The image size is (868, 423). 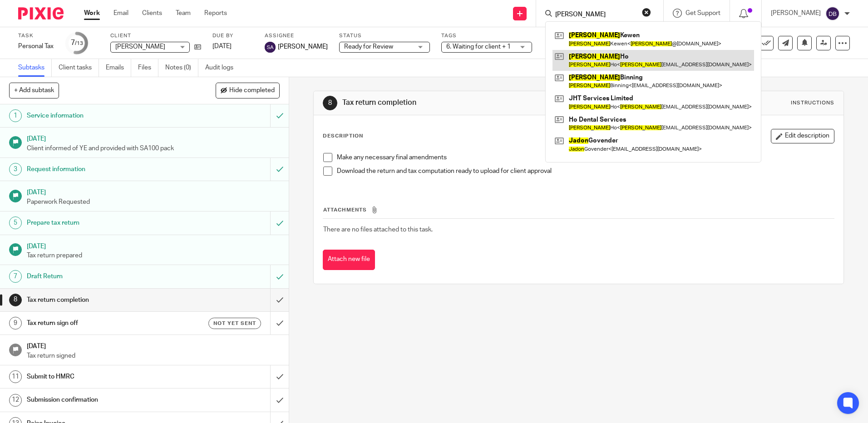 I want to click on span: Ready for Review, so click(x=369, y=47).